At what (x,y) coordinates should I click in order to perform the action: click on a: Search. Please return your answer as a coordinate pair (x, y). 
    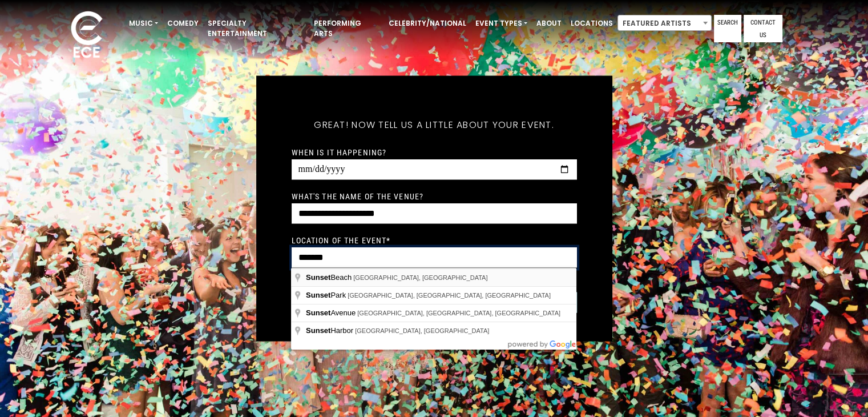
    Looking at the image, I should click on (727, 28).